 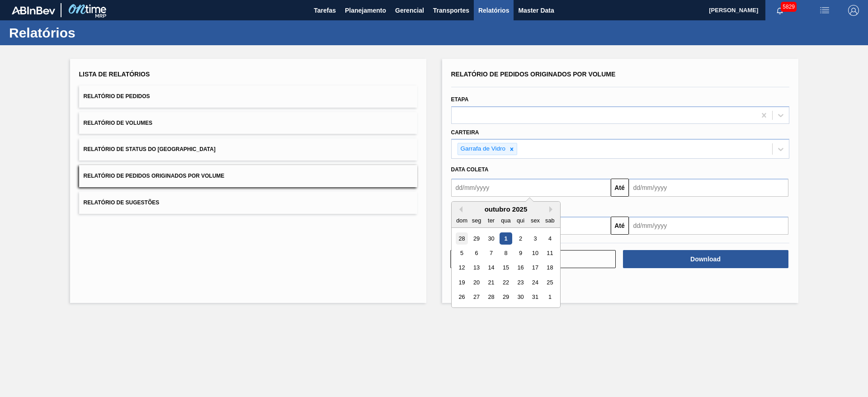 What do you see at coordinates (520, 253) in the screenshot?
I see `div: Choose quinta-feira, 9 de outubro de 2025` at bounding box center [520, 253].